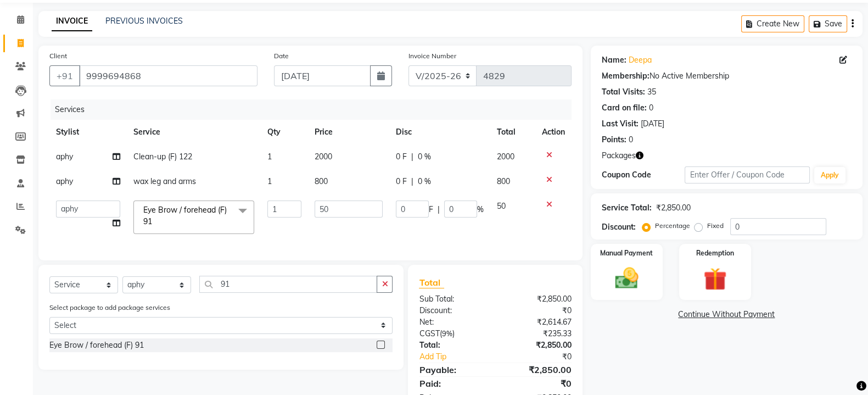 This screenshot has width=868, height=395. I want to click on button: Create New, so click(772, 24).